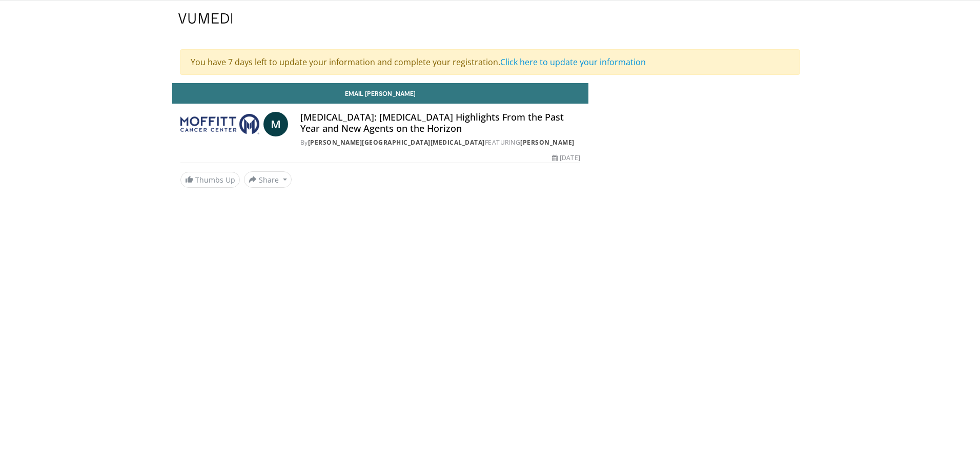 This screenshot has width=980, height=474. What do you see at coordinates (220, 124) in the screenshot?
I see `img: Moffitt Cancer Center` at bounding box center [220, 124].